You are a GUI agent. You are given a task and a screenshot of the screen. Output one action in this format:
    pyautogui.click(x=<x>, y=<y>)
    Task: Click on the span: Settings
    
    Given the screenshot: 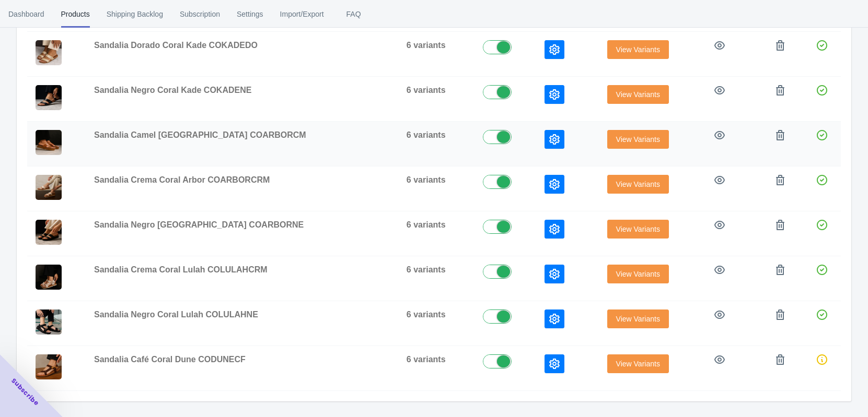 What is the action you would take?
    pyautogui.click(x=250, y=14)
    